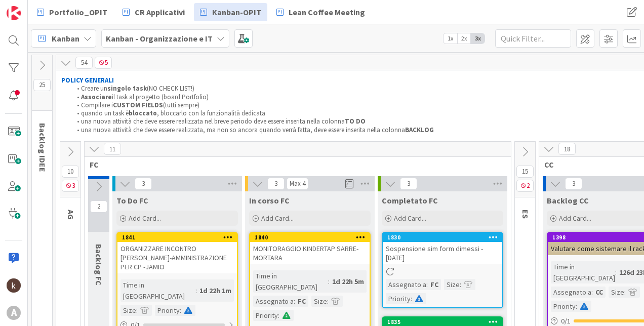  What do you see at coordinates (14, 14) in the screenshot?
I see `img: Visit kanbanzone.com` at bounding box center [14, 14].